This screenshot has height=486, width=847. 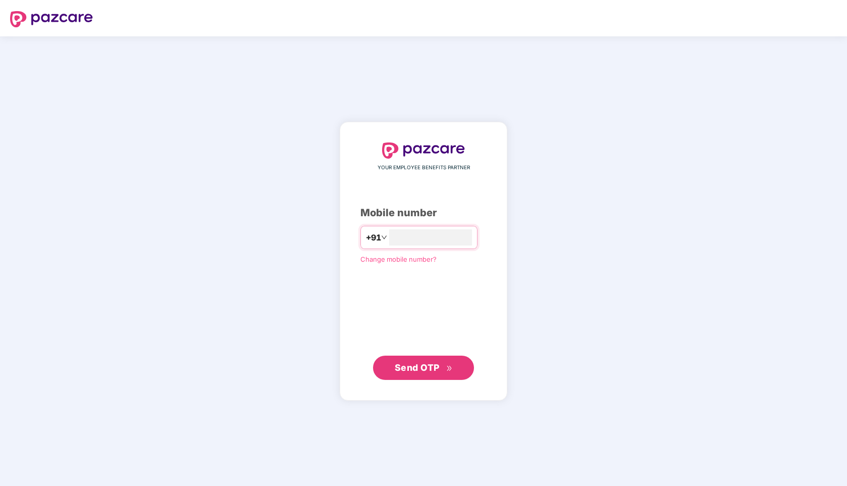 What do you see at coordinates (384, 237) in the screenshot?
I see `span: down` at bounding box center [384, 237].